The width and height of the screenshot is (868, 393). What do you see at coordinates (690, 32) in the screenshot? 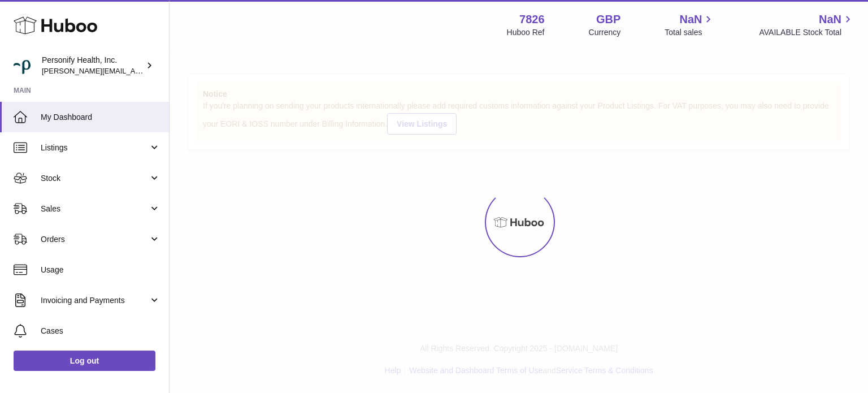
I see `span: Total sales` at bounding box center [690, 32].